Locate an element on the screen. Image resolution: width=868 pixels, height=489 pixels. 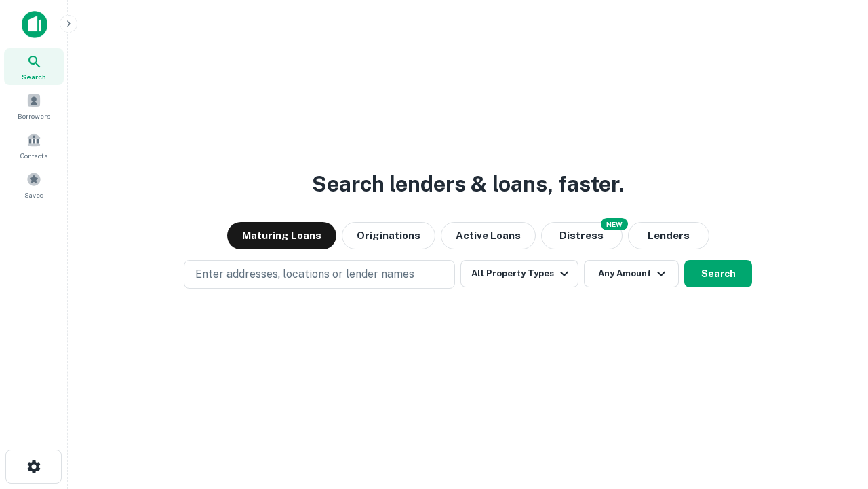
button: Lenders is located at coordinates (669, 235).